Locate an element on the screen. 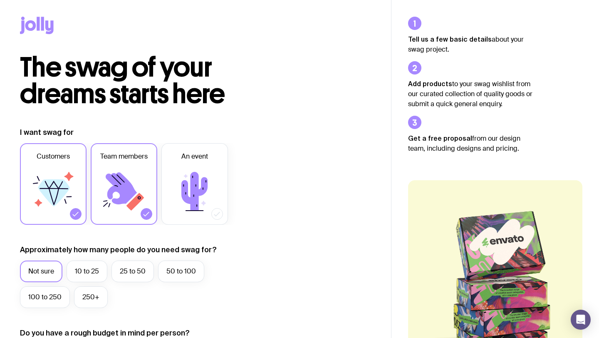 The image size is (599, 338). label: 250+ is located at coordinates (91, 297).